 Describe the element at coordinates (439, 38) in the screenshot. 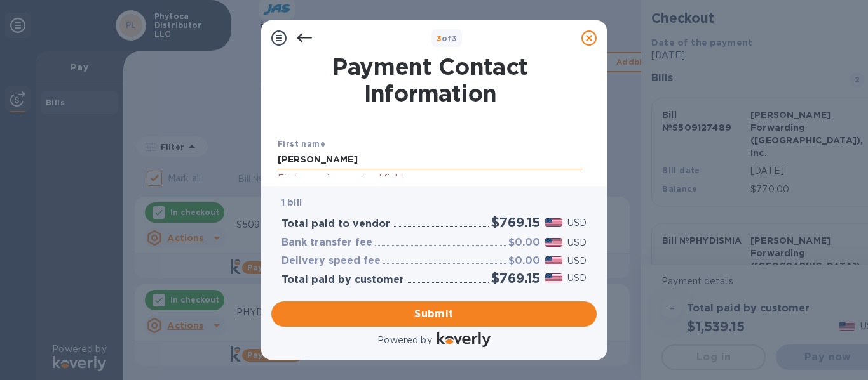

I see `span: 3` at that location.